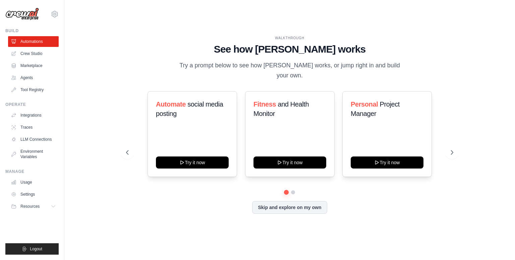 The width and height of the screenshot is (515, 260). What do you see at coordinates (32, 105) in the screenshot?
I see `div: Operate` at bounding box center [32, 105].